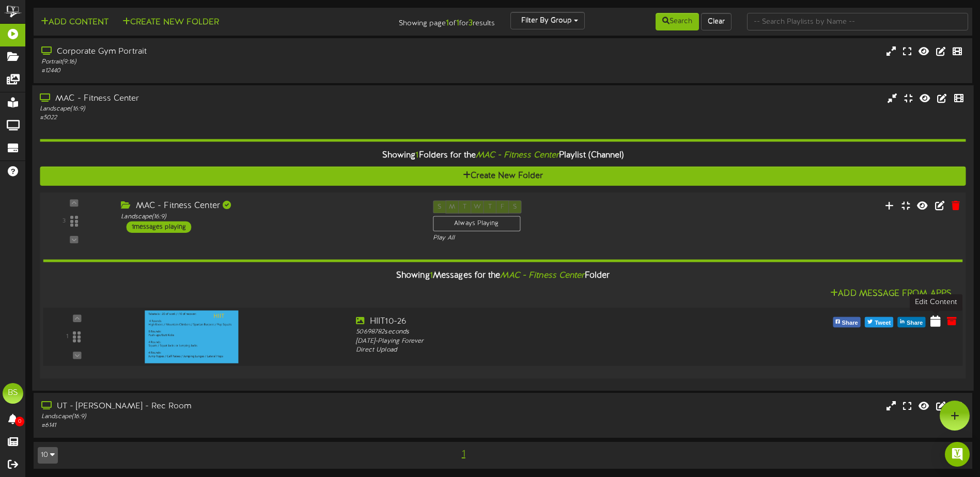  Describe the element at coordinates (229, 426) in the screenshot. I see `div: # 6141` at that location.